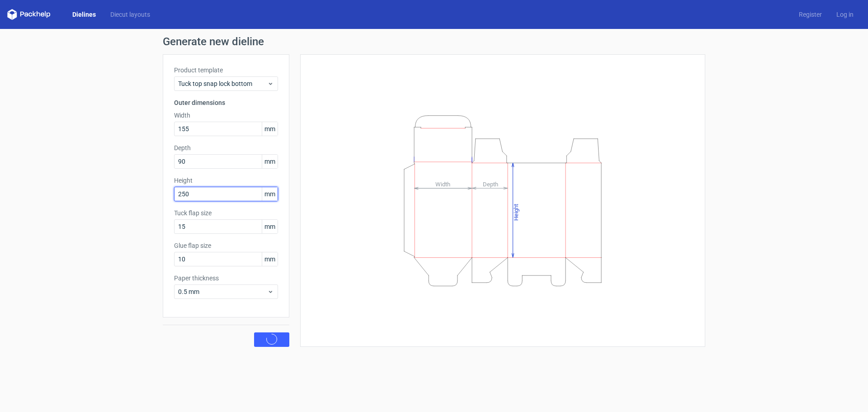 This screenshot has height=412, width=868. I want to click on h3: Outer dimensions, so click(226, 102).